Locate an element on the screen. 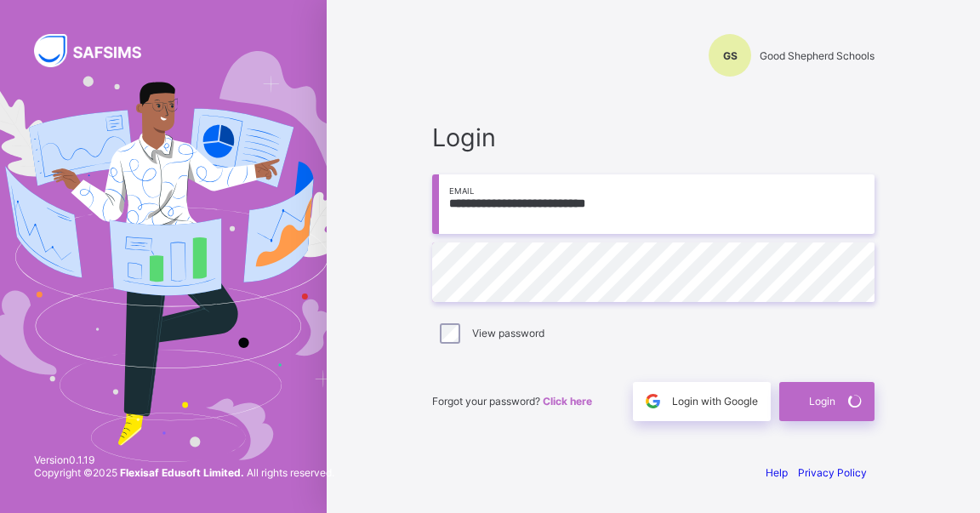  strong: Flexisaf Edusoft Limited. is located at coordinates (182, 472).